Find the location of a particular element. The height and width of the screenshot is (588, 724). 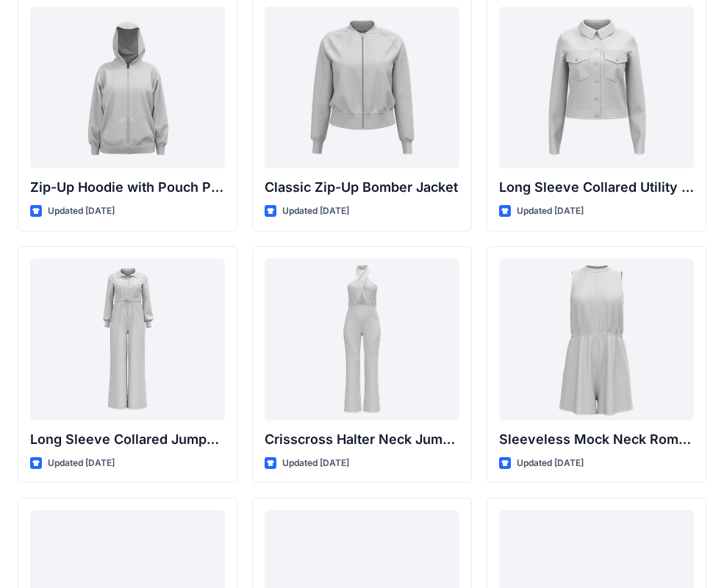

a: Long Sleeve Collared Utility Jacket is located at coordinates (596, 87).